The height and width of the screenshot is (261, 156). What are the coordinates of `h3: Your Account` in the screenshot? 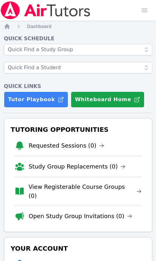 It's located at (78, 249).